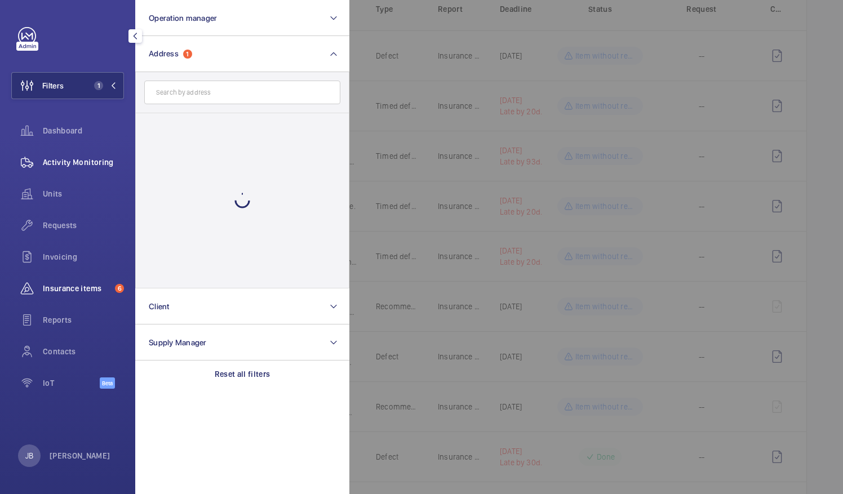  What do you see at coordinates (83, 131) in the screenshot?
I see `span: Dashboard` at bounding box center [83, 131].